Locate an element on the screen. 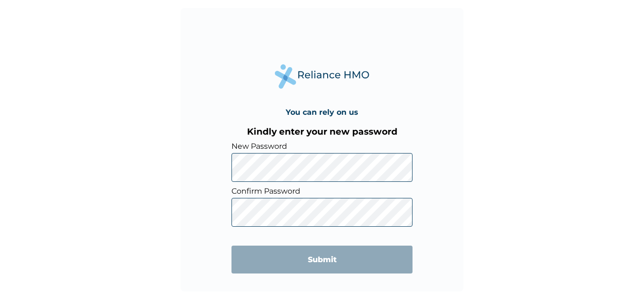  h3: Kindly enter your new password is located at coordinates (322, 131).